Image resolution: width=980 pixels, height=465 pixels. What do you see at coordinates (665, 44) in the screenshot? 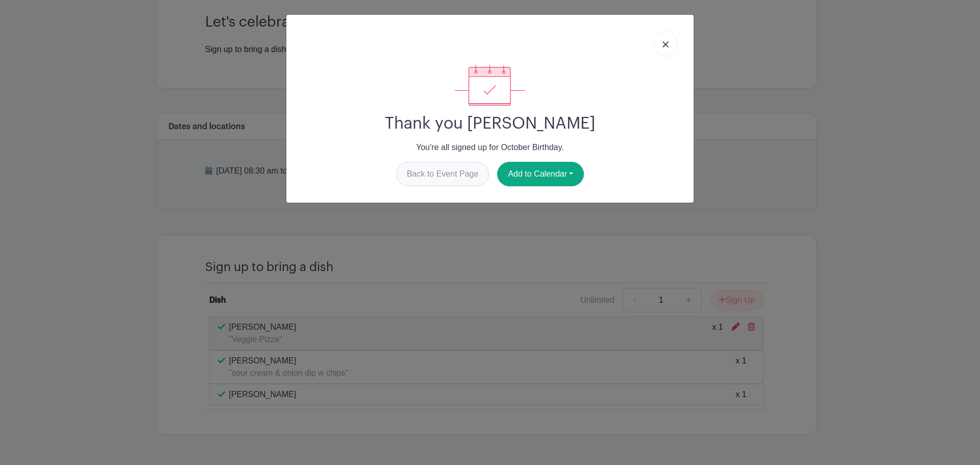
I see `img: close_button-5f87c8562297e5c2d7936805f587ecaba9071eb48480494691a3f1689db116b3.svg` at bounding box center [665, 44].